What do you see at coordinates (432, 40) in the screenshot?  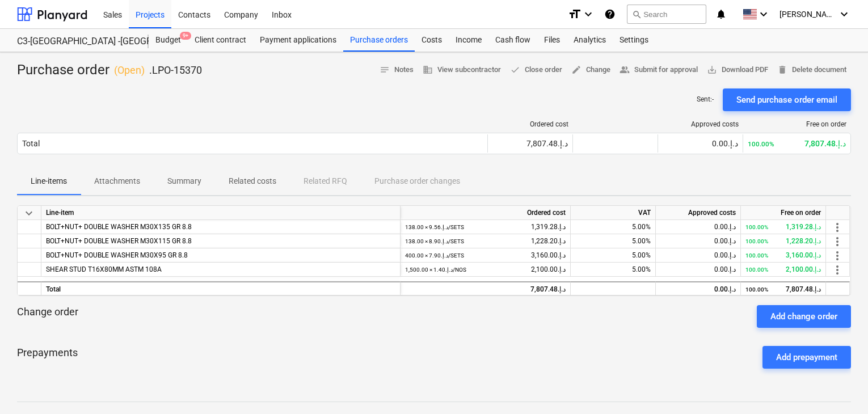 I see `div: Costs` at bounding box center [432, 40].